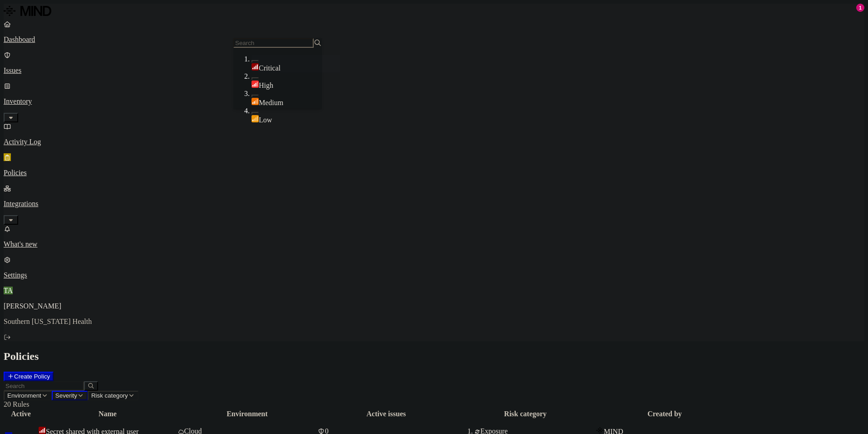  I want to click on img: severity-medium.svg, so click(255, 101).